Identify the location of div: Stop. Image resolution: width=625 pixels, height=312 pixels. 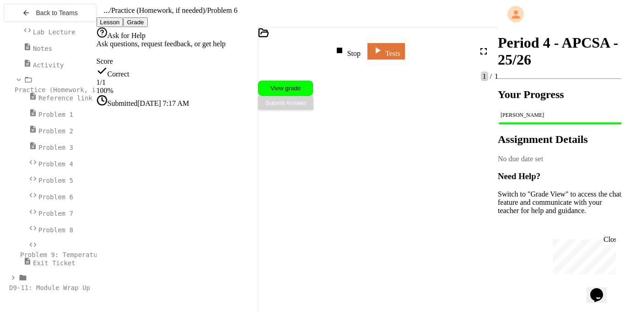
(347, 51).